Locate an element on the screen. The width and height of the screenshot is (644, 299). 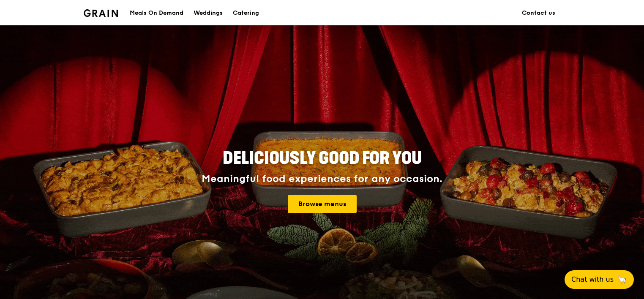
span: Chat with us is located at coordinates (592, 280).